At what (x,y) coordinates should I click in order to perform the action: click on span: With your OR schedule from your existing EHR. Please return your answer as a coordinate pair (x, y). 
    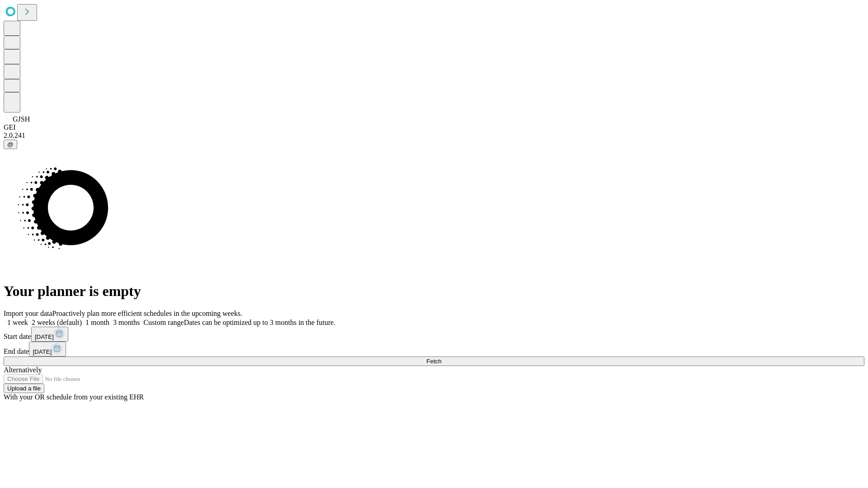
    Looking at the image, I should click on (74, 396).